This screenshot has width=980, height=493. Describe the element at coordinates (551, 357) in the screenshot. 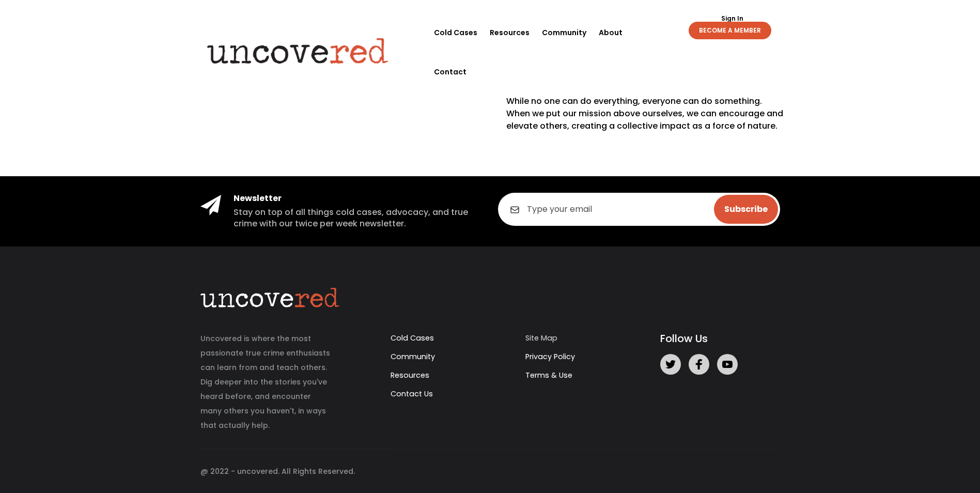

I see `a: Privacy Policy` at that location.